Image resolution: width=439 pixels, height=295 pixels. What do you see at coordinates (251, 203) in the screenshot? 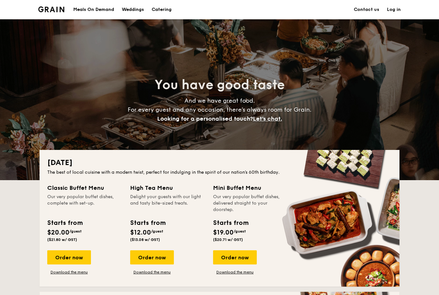
I see `div: Our very popular buffet dishes, delivered straight to your doorstep.` at bounding box center [251, 203].